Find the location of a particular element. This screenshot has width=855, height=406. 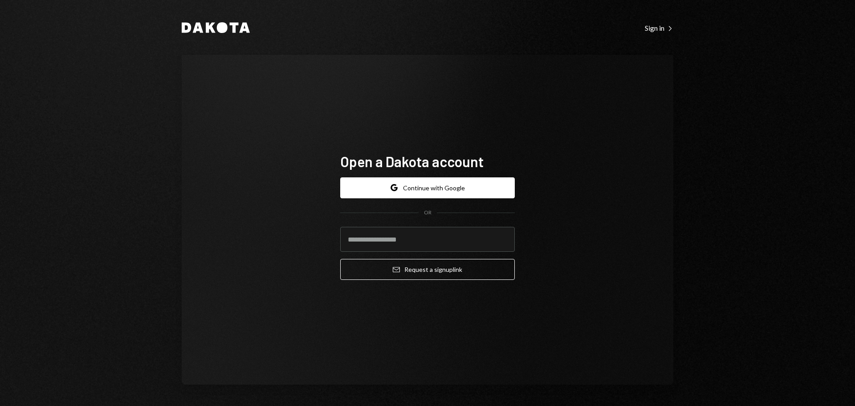

a: Sign in is located at coordinates (659, 28).